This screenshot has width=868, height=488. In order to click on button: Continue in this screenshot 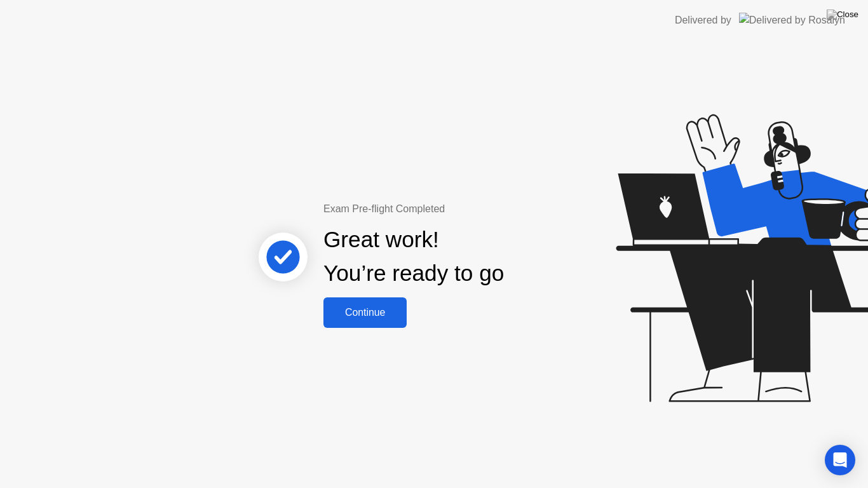, I will do `click(365, 313)`.